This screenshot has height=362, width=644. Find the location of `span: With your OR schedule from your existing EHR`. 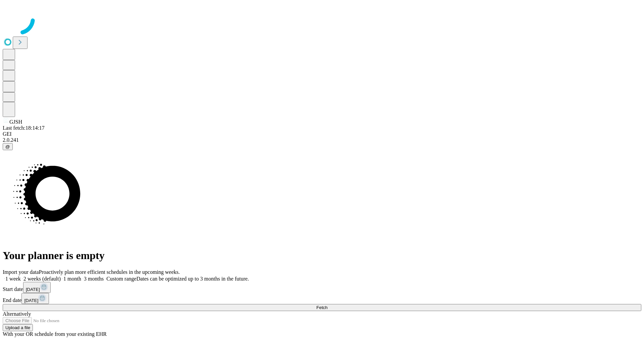

span: With your OR schedule from your existing EHR is located at coordinates (55, 334).